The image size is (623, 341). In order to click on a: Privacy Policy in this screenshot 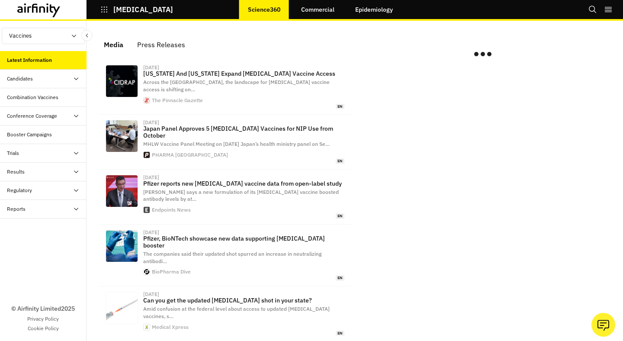, I will do `click(43, 319)`.